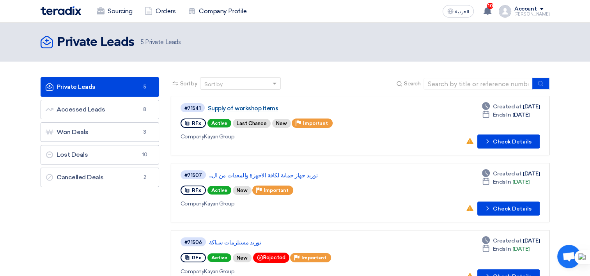 Image resolution: width=590 pixels, height=276 pixels. I want to click on span: 8, so click(145, 110).